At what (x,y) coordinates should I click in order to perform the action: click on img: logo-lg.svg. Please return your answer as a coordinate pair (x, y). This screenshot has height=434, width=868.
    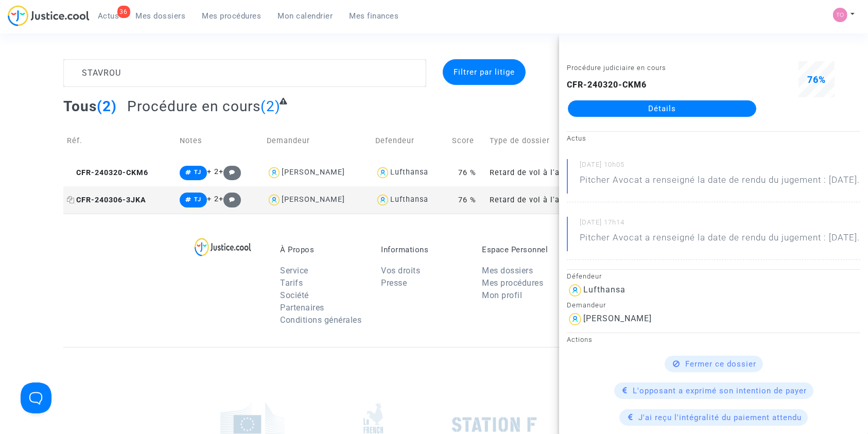
    Looking at the image, I should click on (223, 247).